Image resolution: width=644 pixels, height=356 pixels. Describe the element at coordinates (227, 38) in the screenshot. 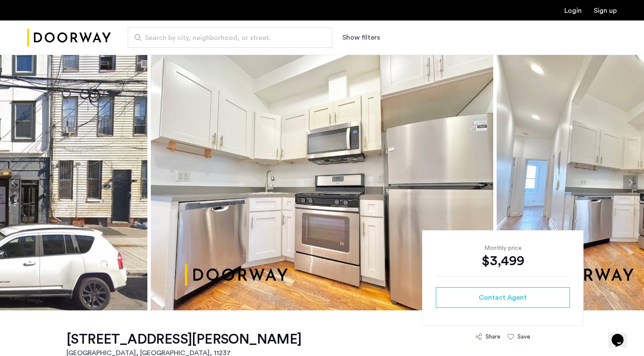

I see `span: Search by city, neighborhood, or street.` at that location.